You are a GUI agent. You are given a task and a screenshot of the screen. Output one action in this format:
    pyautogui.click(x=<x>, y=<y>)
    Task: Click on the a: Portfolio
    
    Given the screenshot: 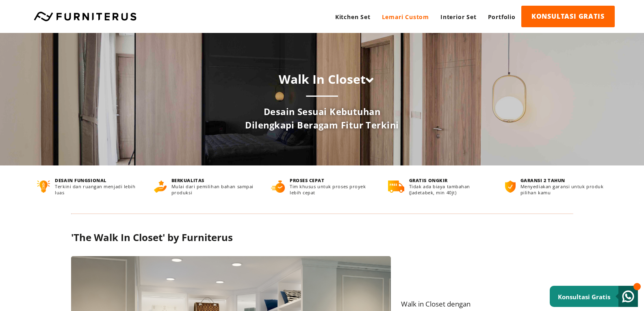 What is the action you would take?
    pyautogui.click(x=502, y=16)
    